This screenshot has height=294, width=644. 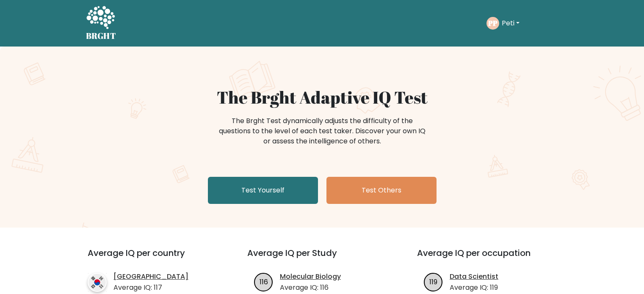 What do you see at coordinates (381, 190) in the screenshot?
I see `a: Test Others` at bounding box center [381, 190].